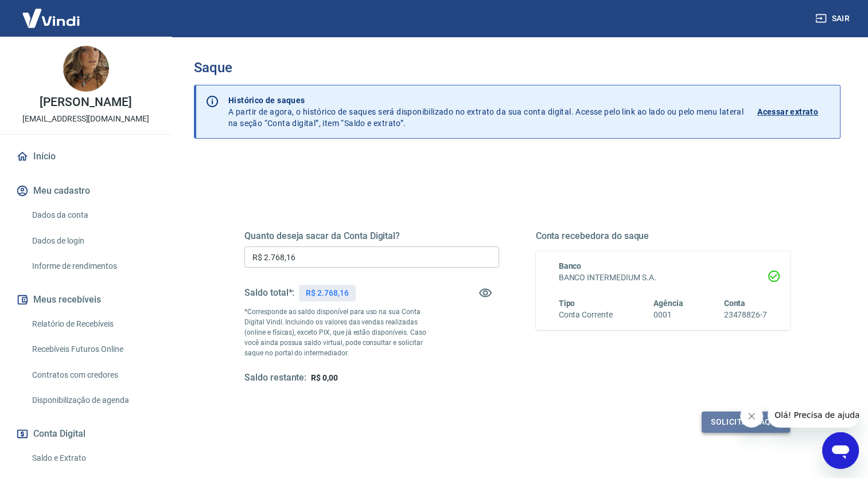 Image resolution: width=868 pixels, height=478 pixels. What do you see at coordinates (486, 100) in the screenshot?
I see `p: Histórico de saques` at bounding box center [486, 100].